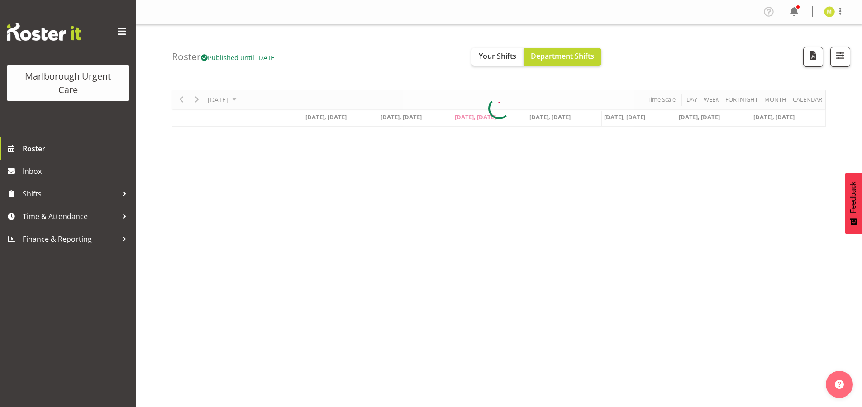 The height and width of the screenshot is (407, 862). Describe the element at coordinates (562, 57) in the screenshot. I see `button: Department Shifts` at that location.